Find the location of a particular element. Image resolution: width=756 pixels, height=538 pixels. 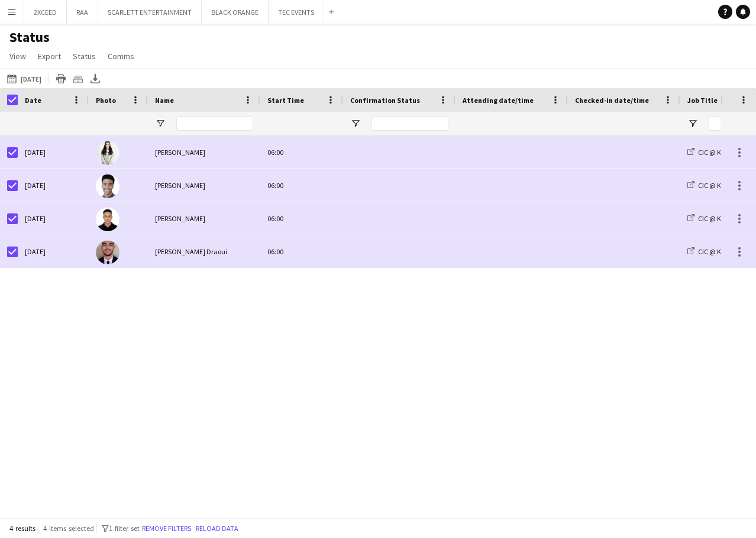

img: Amin Abdullah is located at coordinates (108, 186).